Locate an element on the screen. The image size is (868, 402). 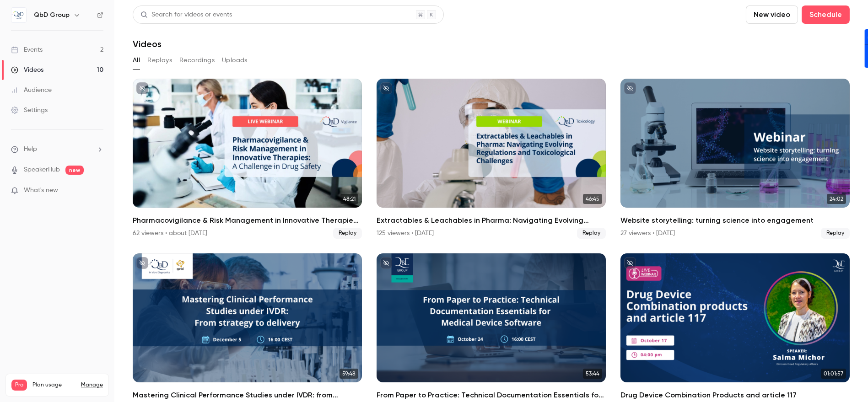
li: Pharmacovigilance & Risk Management in Innovative Therapies: A Challenge in Drug Safety is located at coordinates (247, 159).